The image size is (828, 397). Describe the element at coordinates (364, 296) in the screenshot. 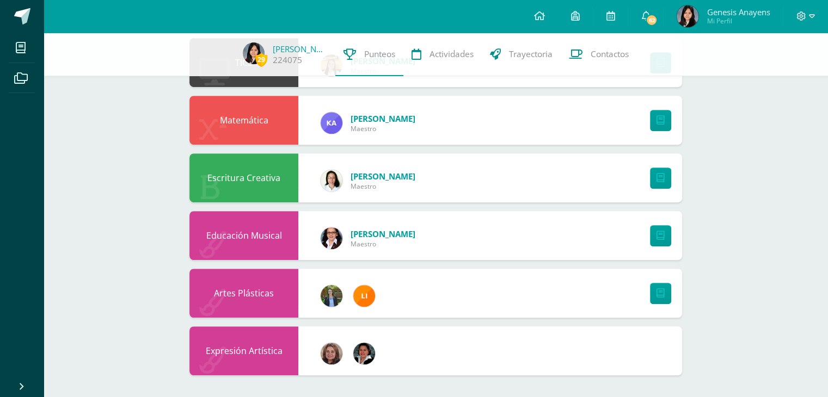

I see `img: ba9aad4f0952ce05df1df3f7c4b97ba6.png` at that location.